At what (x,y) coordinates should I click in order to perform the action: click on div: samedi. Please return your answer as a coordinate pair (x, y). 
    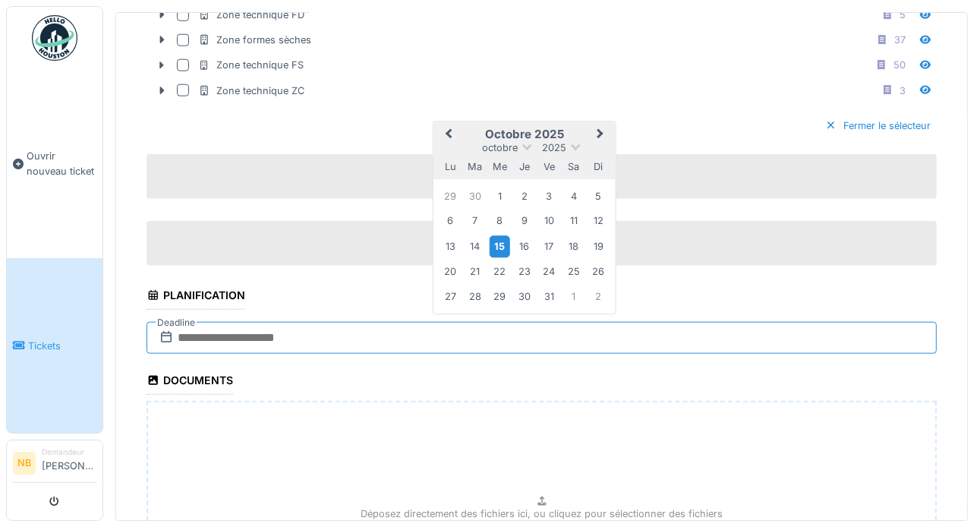
    Looking at the image, I should click on (573, 167).